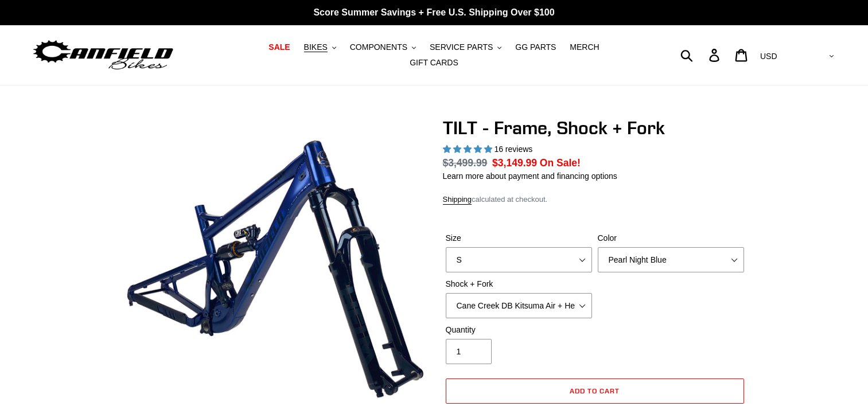  I want to click on span: On Sale!, so click(560, 163).